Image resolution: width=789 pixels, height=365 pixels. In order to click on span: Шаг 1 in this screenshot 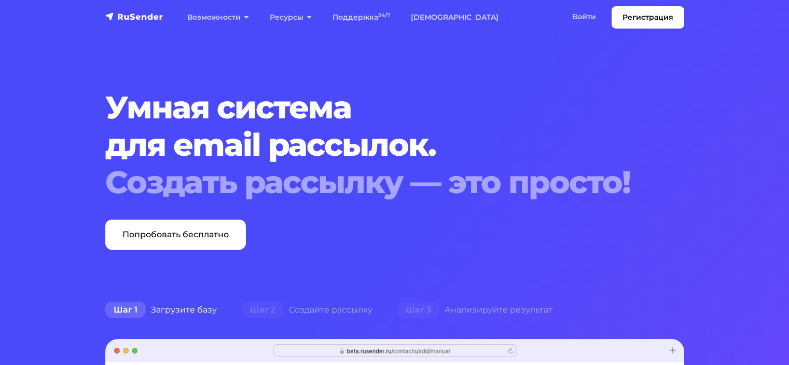, I will do `click(125, 310)`.